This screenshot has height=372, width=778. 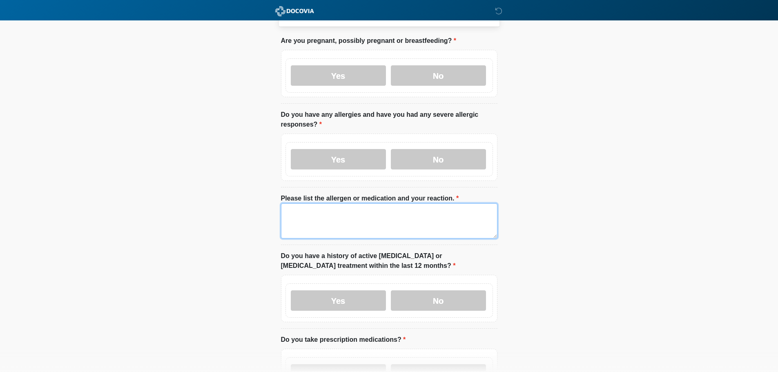 What do you see at coordinates (294, 11) in the screenshot?
I see `img: ABC Med Spa- GFEase Logo` at bounding box center [294, 11].